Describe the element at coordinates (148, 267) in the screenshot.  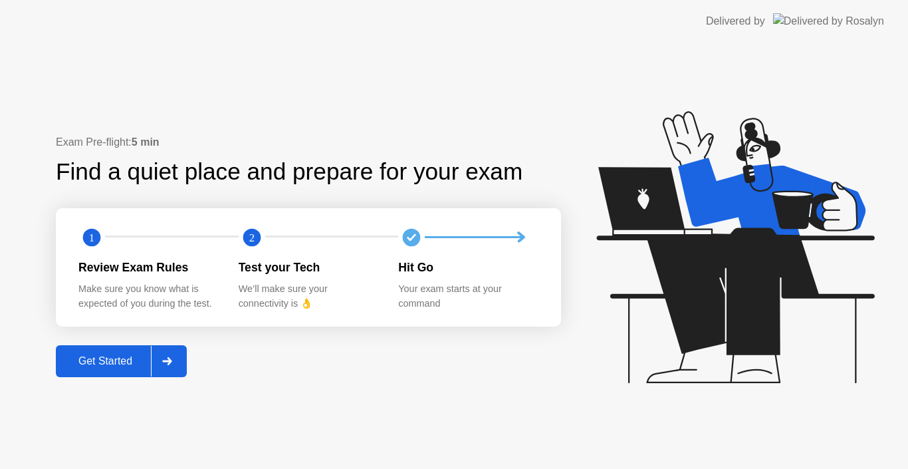
I see `div: Review Exam Rules` at that location.